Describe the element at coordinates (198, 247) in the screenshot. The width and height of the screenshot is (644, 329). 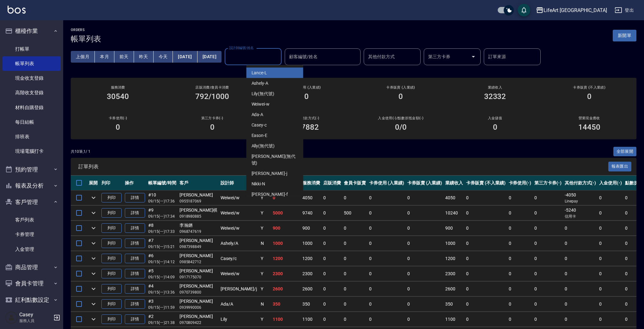
I see `p: 0987398849` at that location.